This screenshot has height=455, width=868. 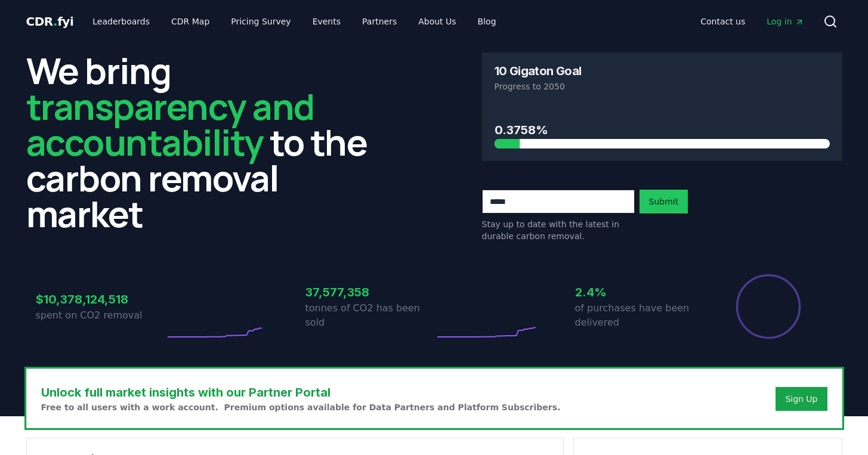 I want to click on a: Log in, so click(x=785, y=21).